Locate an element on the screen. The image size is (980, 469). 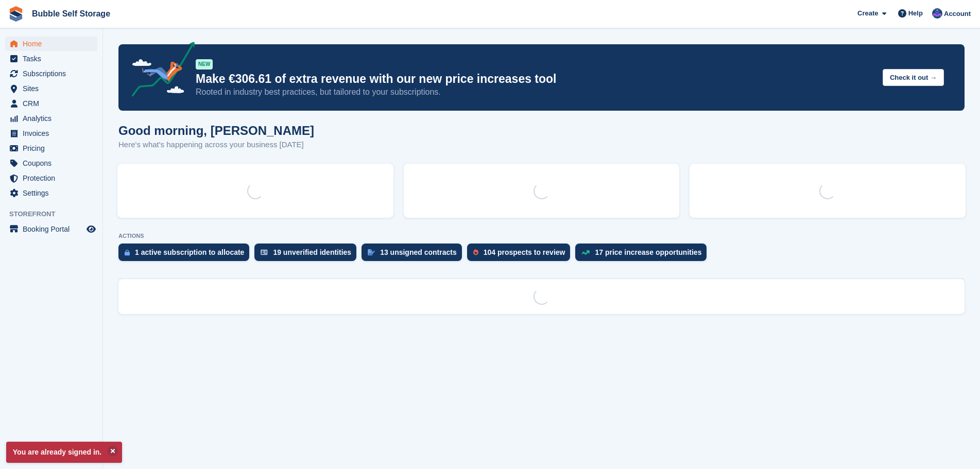
p: You are already signed in. is located at coordinates (64, 452).